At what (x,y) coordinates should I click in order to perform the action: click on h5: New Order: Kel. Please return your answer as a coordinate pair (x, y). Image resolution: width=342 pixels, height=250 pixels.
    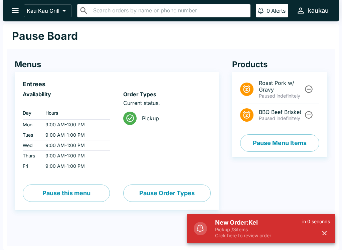
    Looking at the image, I should click on (258, 222).